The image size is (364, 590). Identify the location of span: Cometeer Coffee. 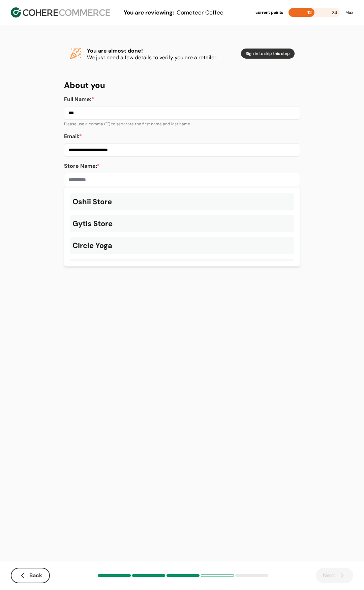
(200, 12).